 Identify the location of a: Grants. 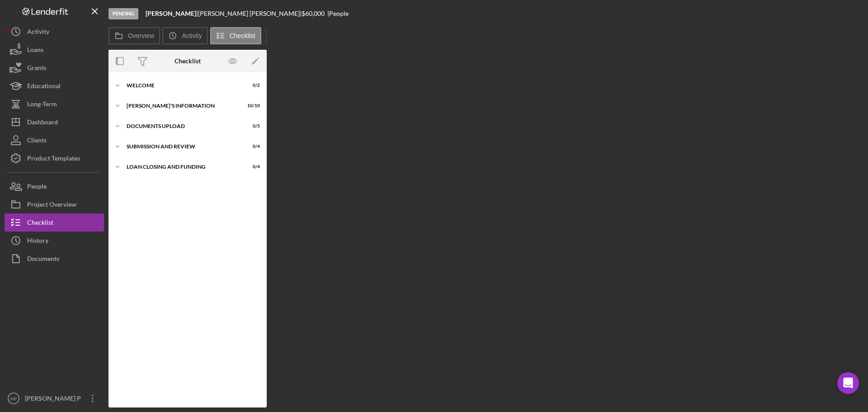
(54, 68).